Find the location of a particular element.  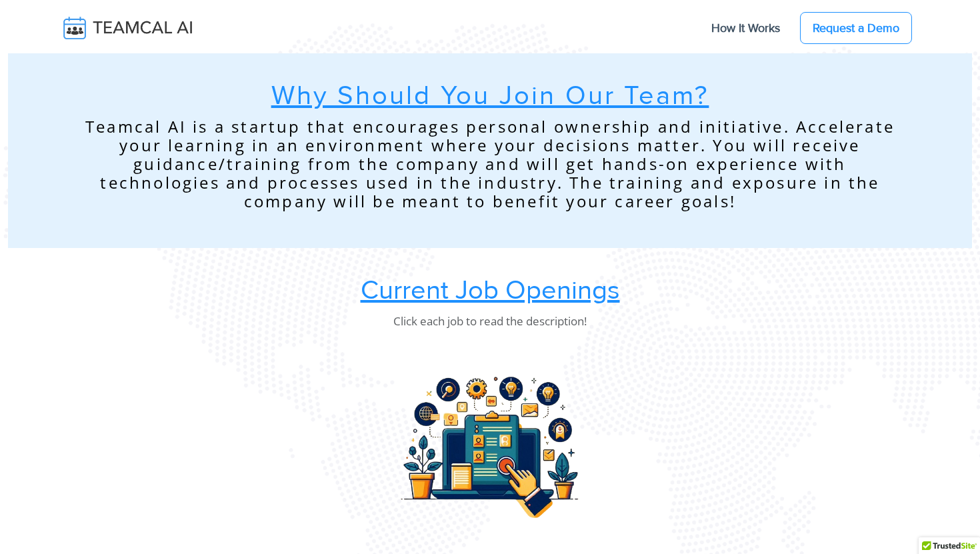

img: Teamcal AI is located at coordinates (490, 441).